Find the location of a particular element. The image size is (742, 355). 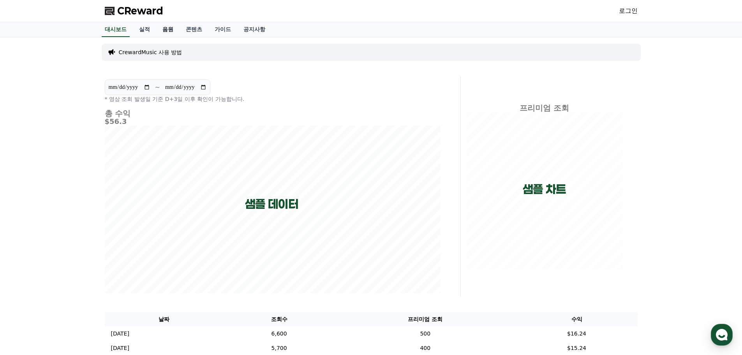

th: 프리미엄 조회 is located at coordinates (425, 319).